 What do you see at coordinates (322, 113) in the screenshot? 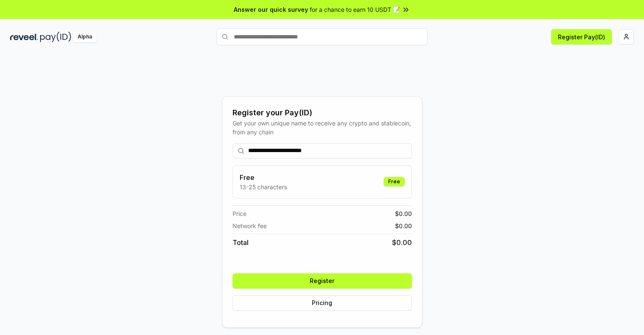
I see `div: Register your Pay(ID)` at bounding box center [322, 113].